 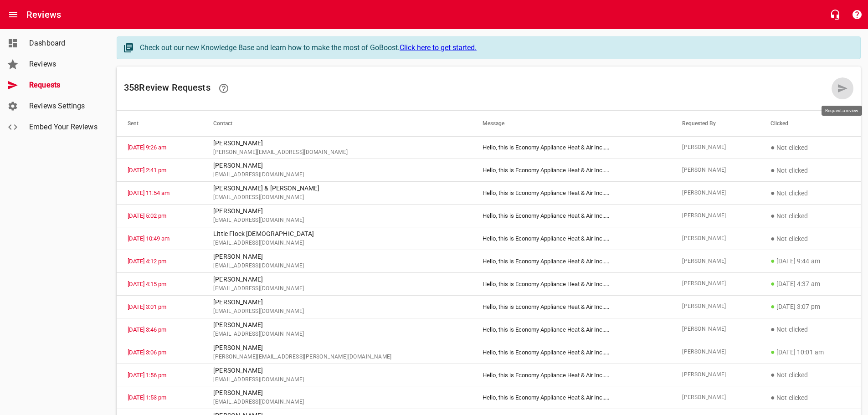 I want to click on span: Dashboard, so click(x=64, y=43).